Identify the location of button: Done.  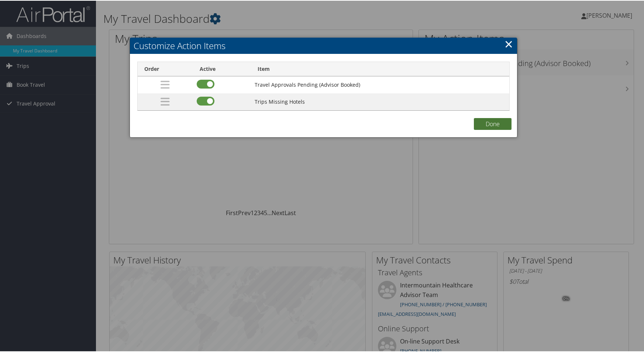
(493, 123).